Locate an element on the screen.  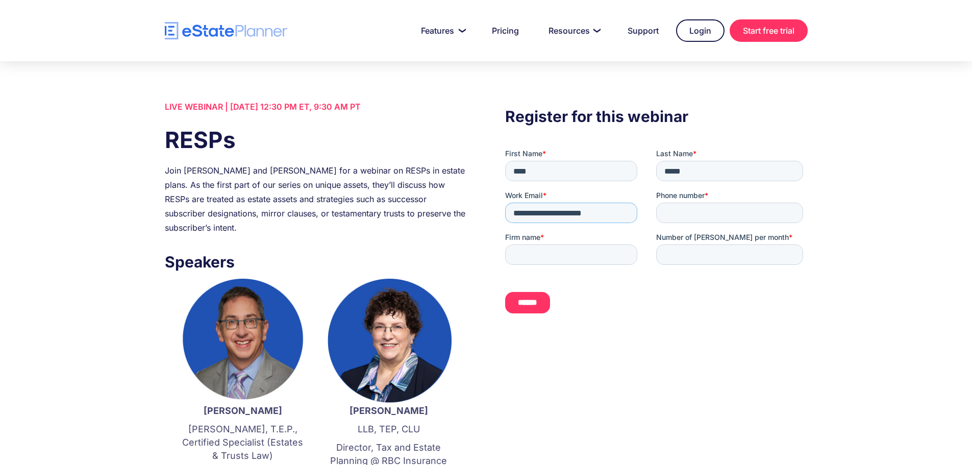
a: Resources is located at coordinates (573, 31).